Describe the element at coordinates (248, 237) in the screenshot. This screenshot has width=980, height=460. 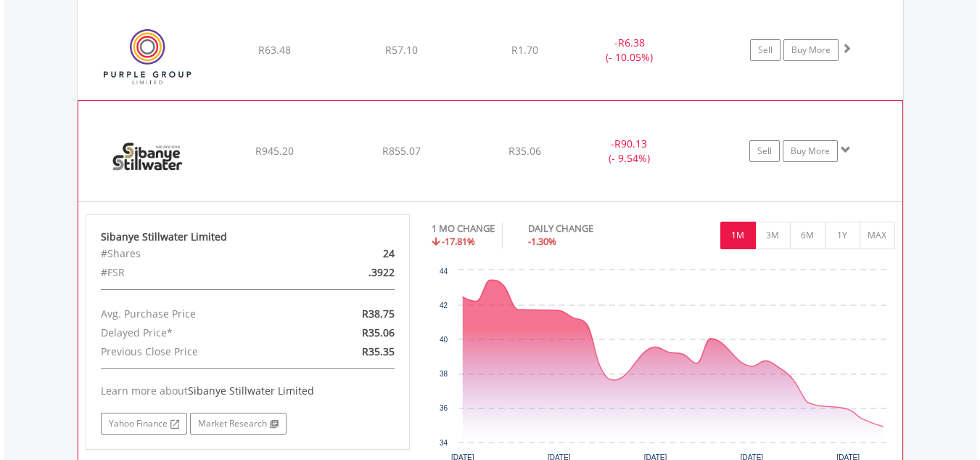
I see `div: Sibanye Stillwater Limited` at that location.